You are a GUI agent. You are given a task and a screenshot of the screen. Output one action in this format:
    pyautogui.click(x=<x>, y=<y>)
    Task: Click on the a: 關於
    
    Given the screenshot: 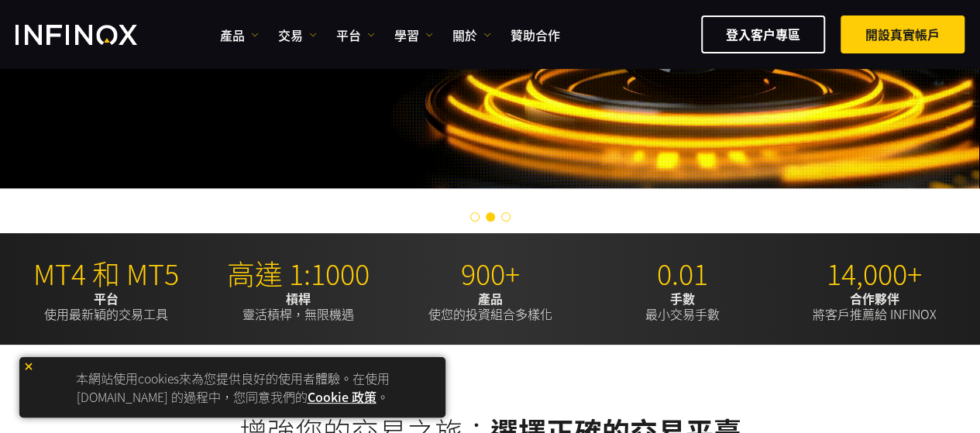 What is the action you would take?
    pyautogui.click(x=472, y=35)
    